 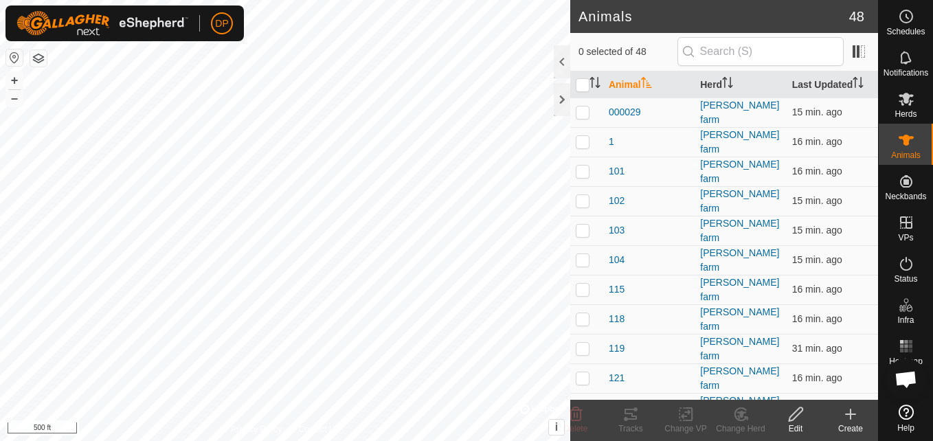 I want to click on span: 103, so click(x=616, y=230).